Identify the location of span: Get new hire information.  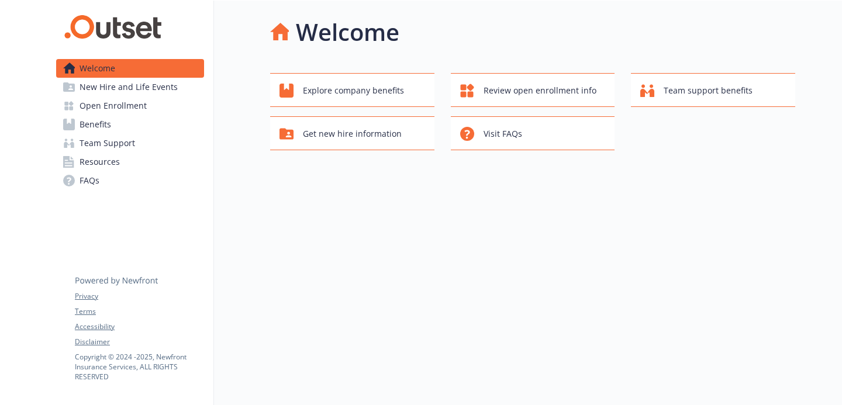
(352, 134).